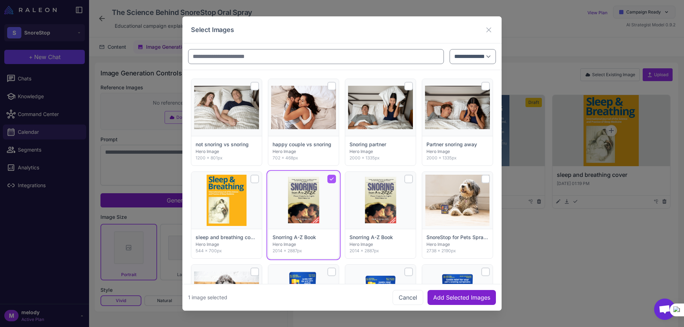 The image size is (684, 327). What do you see at coordinates (227, 251) in the screenshot?
I see `p: 544 × 700px` at bounding box center [227, 251].